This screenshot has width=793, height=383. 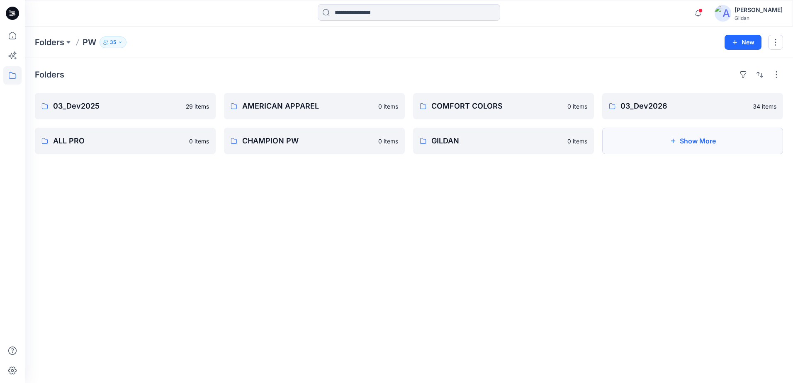 What do you see at coordinates (497, 141) in the screenshot?
I see `p: GILDAN` at bounding box center [497, 141].